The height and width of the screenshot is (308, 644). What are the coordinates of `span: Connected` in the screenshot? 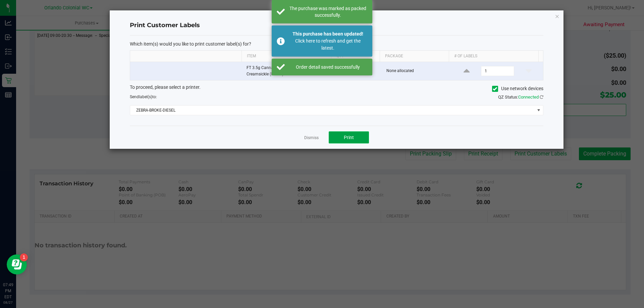 It's located at (528, 97).